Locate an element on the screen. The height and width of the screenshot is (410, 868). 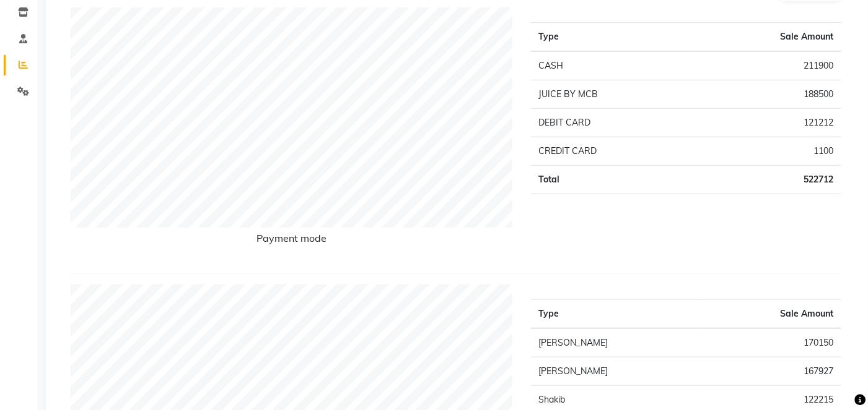
td: 167927 is located at coordinates (772, 372).